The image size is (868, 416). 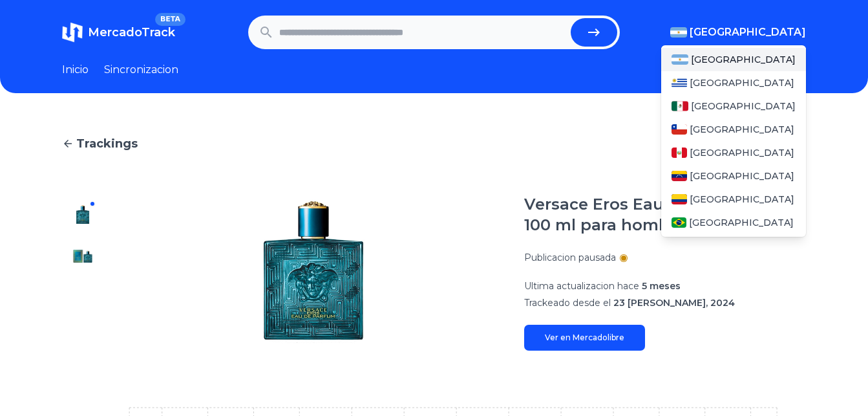 I want to click on span: MercadoTrack, so click(x=132, y=32).